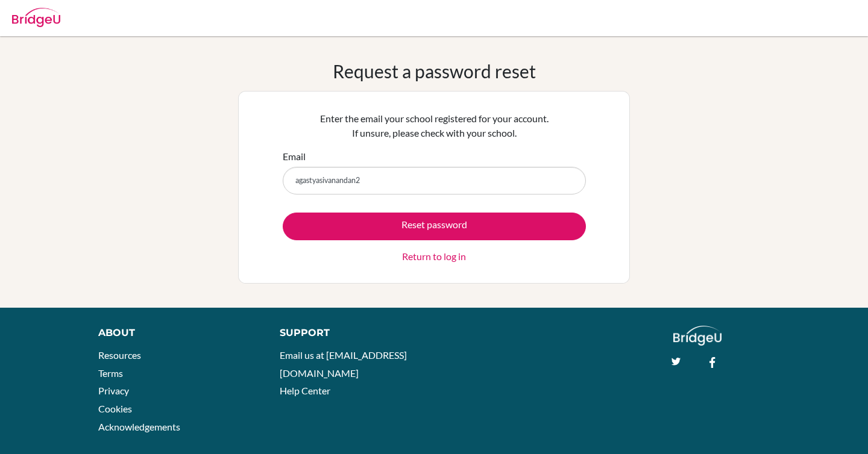  What do you see at coordinates (113, 390) in the screenshot?
I see `a: Privacy` at bounding box center [113, 390].